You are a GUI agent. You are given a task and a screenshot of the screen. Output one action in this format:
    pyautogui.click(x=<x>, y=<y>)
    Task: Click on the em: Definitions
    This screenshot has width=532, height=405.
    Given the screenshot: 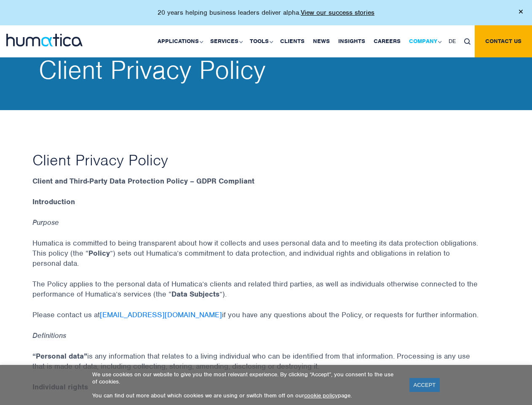 What is the action you would take?
    pyautogui.click(x=49, y=335)
    